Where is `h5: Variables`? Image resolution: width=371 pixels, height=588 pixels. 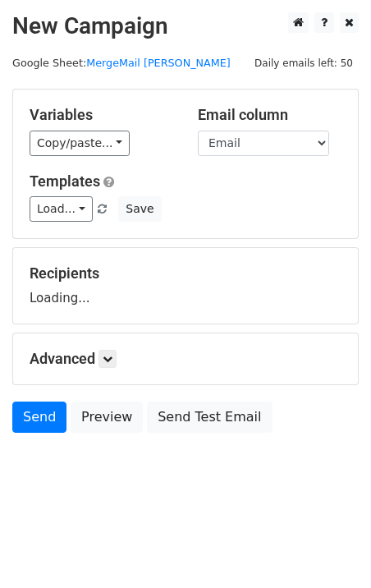
h5: Variables is located at coordinates (101, 115).